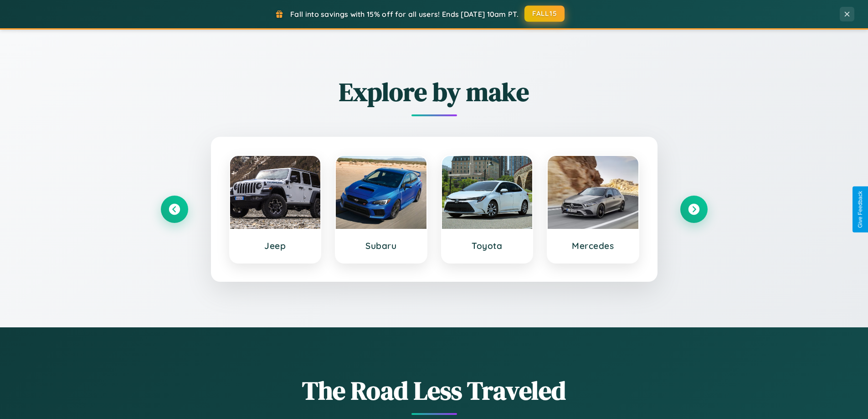 The width and height of the screenshot is (868, 419). Describe the element at coordinates (434, 390) in the screenshot. I see `h1: The Road Less Traveled` at that location.